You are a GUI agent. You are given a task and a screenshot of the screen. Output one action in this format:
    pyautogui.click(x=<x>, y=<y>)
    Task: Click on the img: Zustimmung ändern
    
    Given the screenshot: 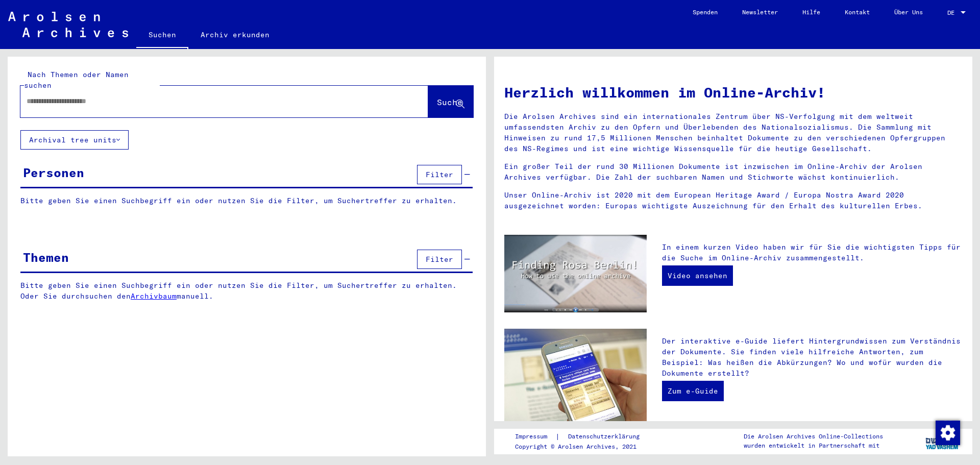 What is the action you would take?
    pyautogui.click(x=948, y=433)
    